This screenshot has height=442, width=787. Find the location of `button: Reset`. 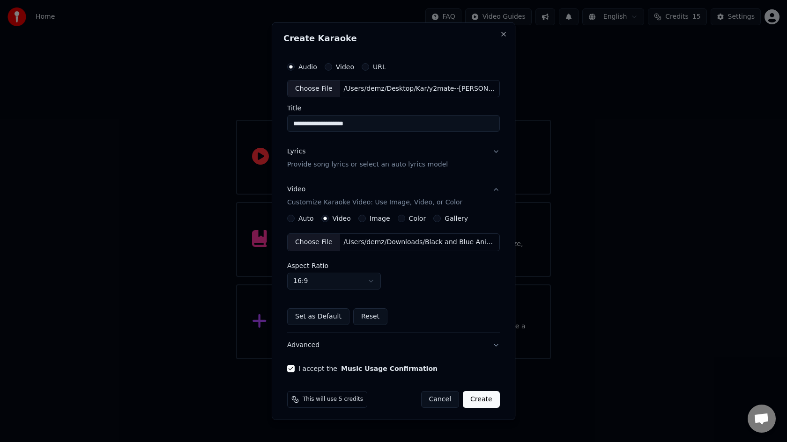

button: Reset is located at coordinates (370, 317).